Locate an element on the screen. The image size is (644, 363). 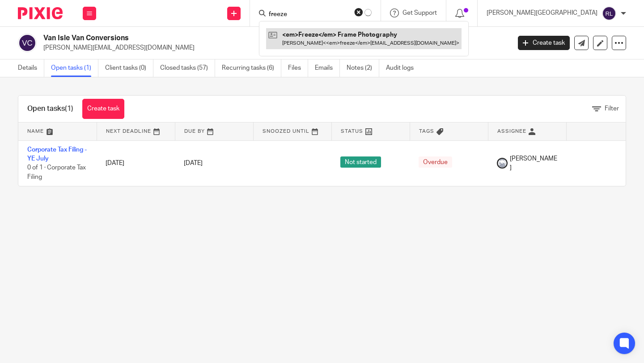
span: 0 of 1 · Corporate Tax Filing is located at coordinates (56, 172).